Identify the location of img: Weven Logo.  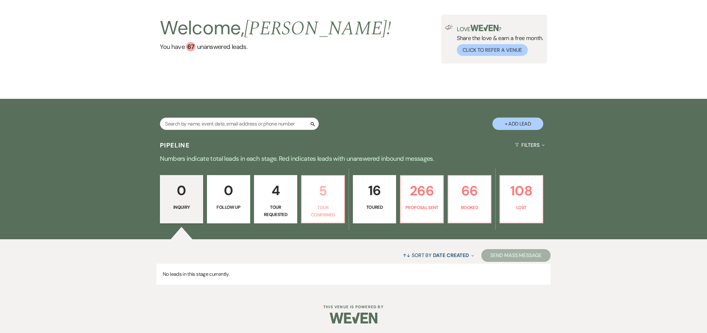
(354, 318).